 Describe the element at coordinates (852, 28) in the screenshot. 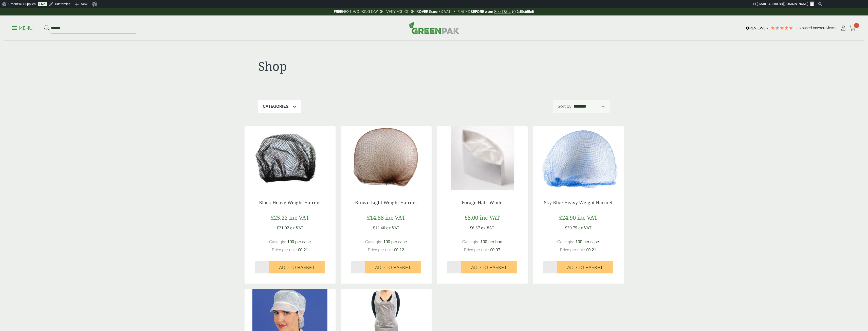

I see `a: 3` at that location.